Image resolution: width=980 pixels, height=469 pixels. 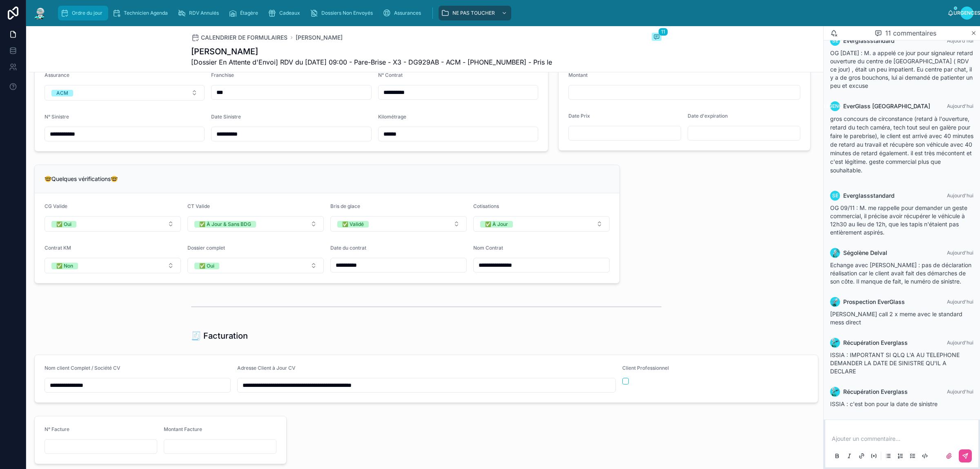 What do you see at coordinates (902, 144) in the screenshot?
I see `font: gros concours de circonstance (retard à l'ouverture, retard du tech caméra, tech tout seul en gal...` at bounding box center [902, 144].